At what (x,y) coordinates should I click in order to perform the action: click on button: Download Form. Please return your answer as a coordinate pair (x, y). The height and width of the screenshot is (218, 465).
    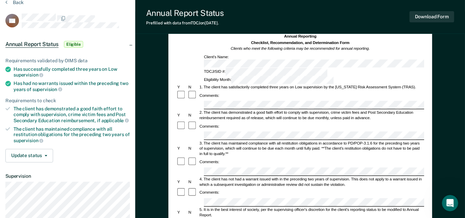
    Looking at the image, I should click on (432, 17).